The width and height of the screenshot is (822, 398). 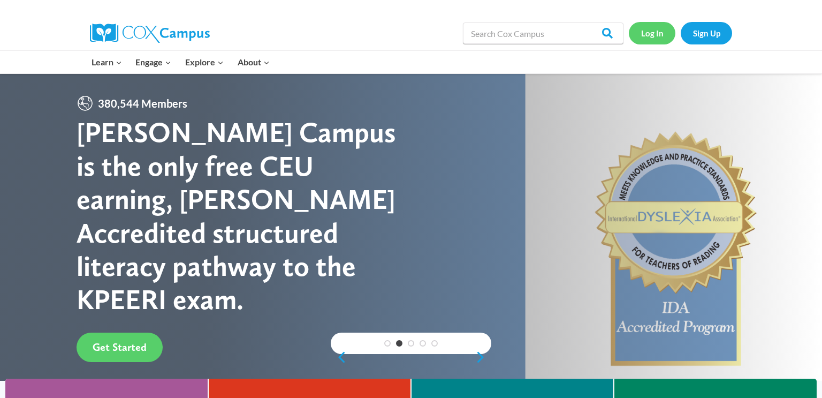 What do you see at coordinates (706, 33) in the screenshot?
I see `a: Sign Up` at bounding box center [706, 33].